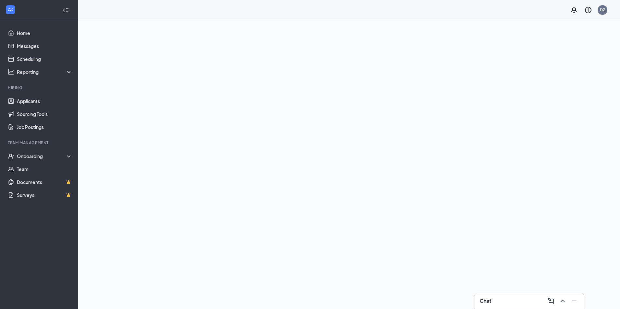  I want to click on a: Applicants, so click(44, 101).